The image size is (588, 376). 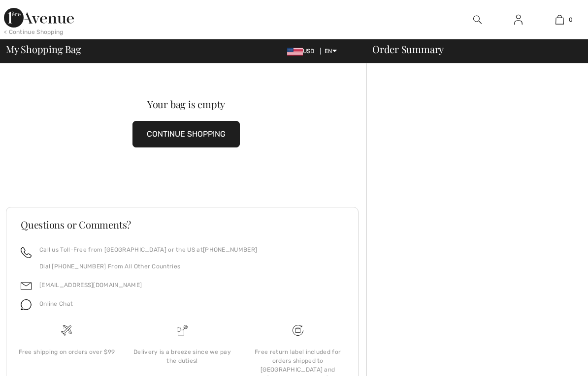 What do you see at coordinates (43, 49) in the screenshot?
I see `span: My Shopping Bag` at bounding box center [43, 49].